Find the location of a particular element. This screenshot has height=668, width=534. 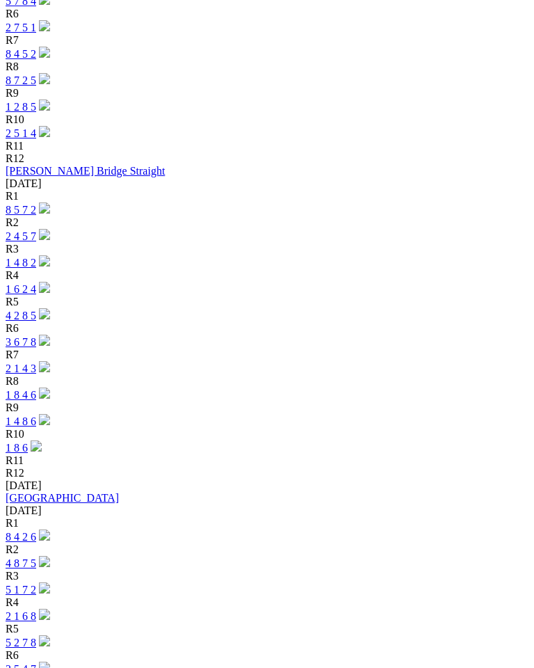

a: 1 8 4 6 is located at coordinates (21, 394).